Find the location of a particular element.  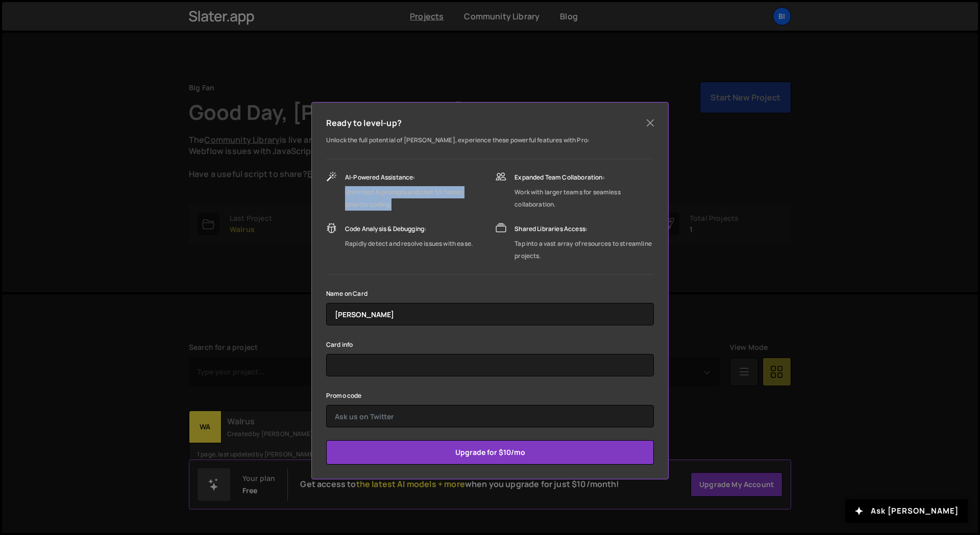

div: Tap into a vast array of resources to streamline projects. is located at coordinates (584, 250).